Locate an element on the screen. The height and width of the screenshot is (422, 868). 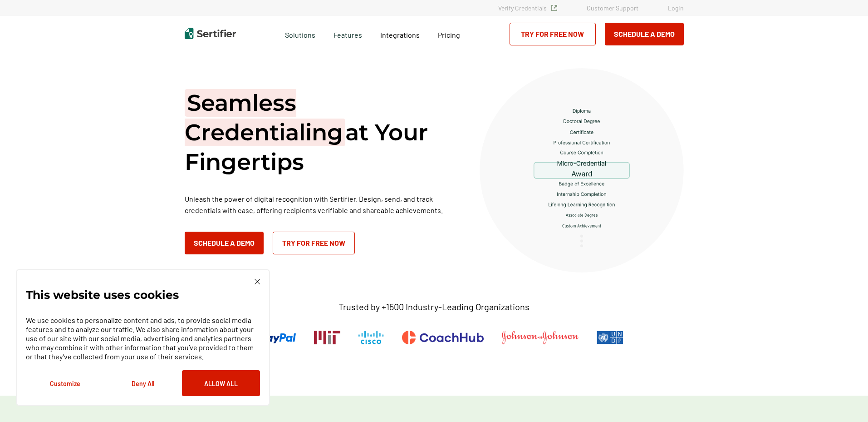
button: Allow All is located at coordinates (221, 383).